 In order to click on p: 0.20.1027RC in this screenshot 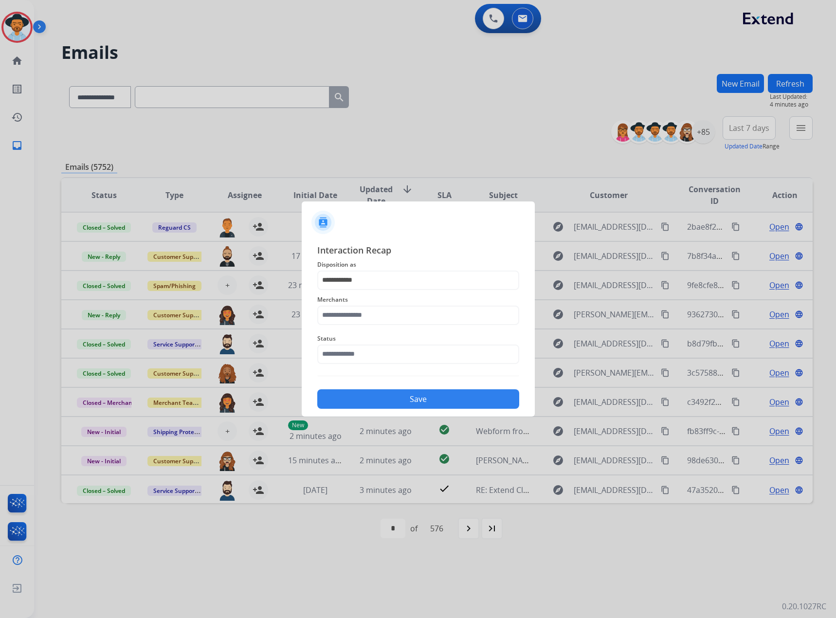, I will do `click(803, 606)`.